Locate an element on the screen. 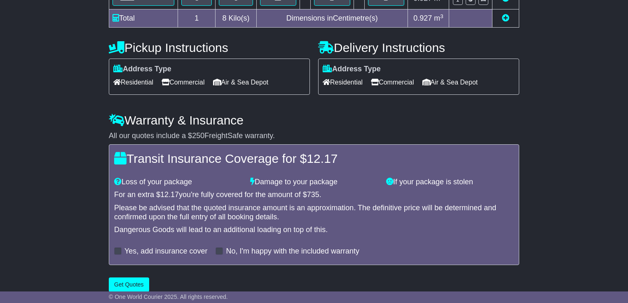 The image size is (628, 303). label: Yes, add insurance cover is located at coordinates (166, 252).